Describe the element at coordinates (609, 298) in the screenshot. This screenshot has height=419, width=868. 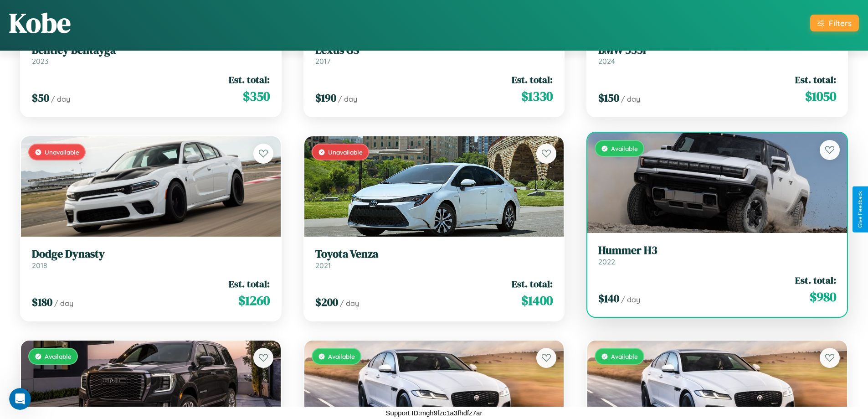
I see `span: $ 140` at that location.